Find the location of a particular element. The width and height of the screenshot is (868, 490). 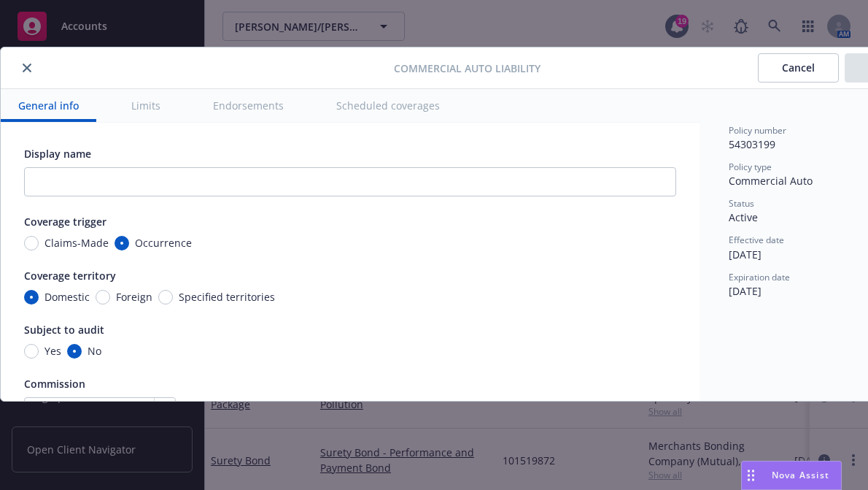

input: Foreign is located at coordinates (103, 297).